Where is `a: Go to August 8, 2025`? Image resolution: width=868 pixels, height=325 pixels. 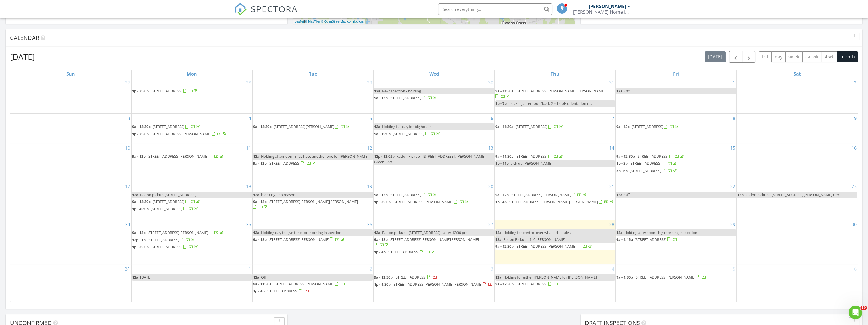
a: Go to August 8, 2025 is located at coordinates (733, 118).